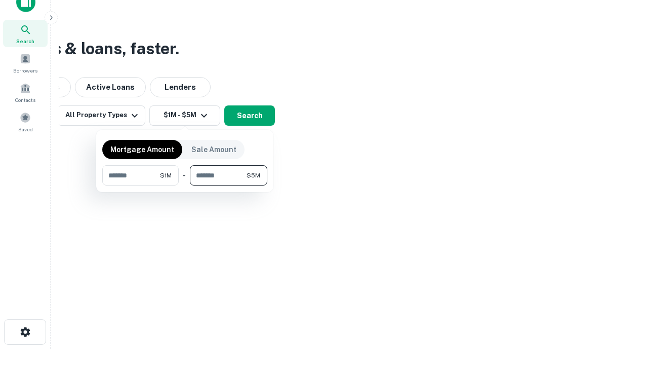  I want to click on span: $5M, so click(253, 175).